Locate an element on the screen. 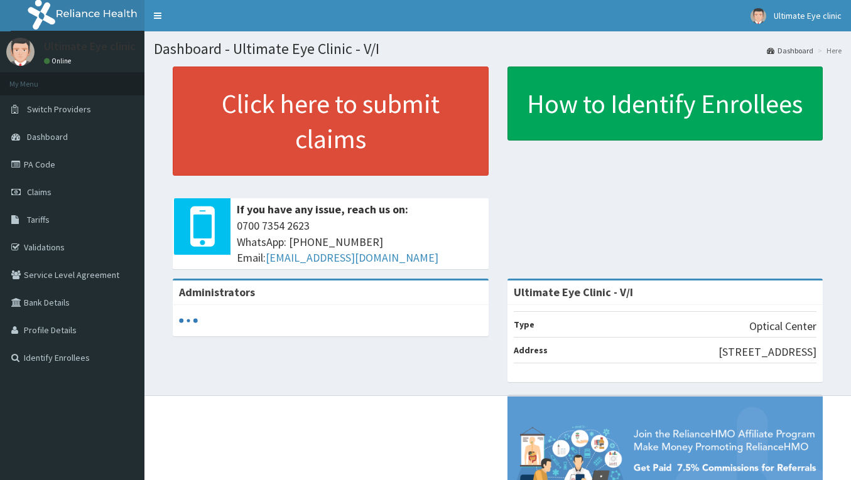 Image resolution: width=851 pixels, height=480 pixels. li: Here is located at coordinates (827, 50).